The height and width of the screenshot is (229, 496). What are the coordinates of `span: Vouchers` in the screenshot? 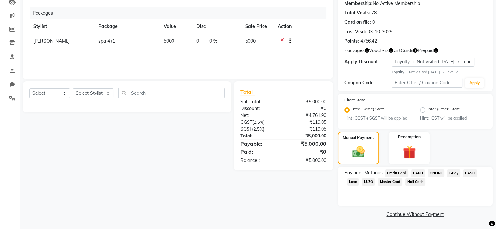 It's located at (379, 51).